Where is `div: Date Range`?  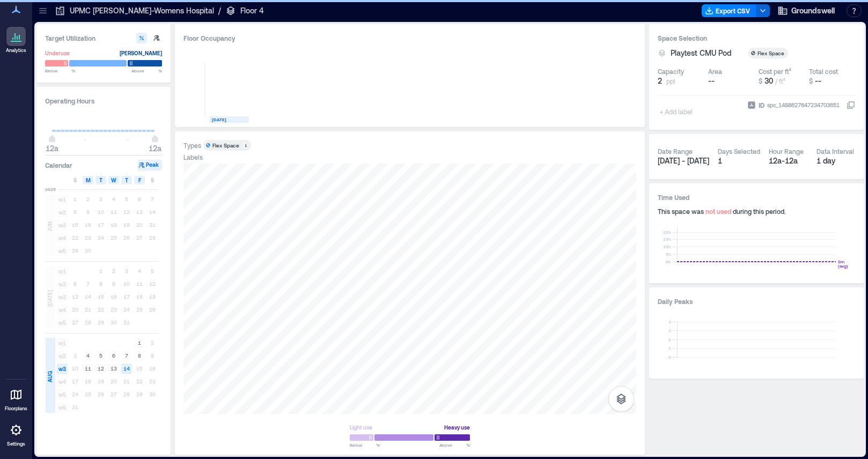 div: Date Range is located at coordinates (674, 151).